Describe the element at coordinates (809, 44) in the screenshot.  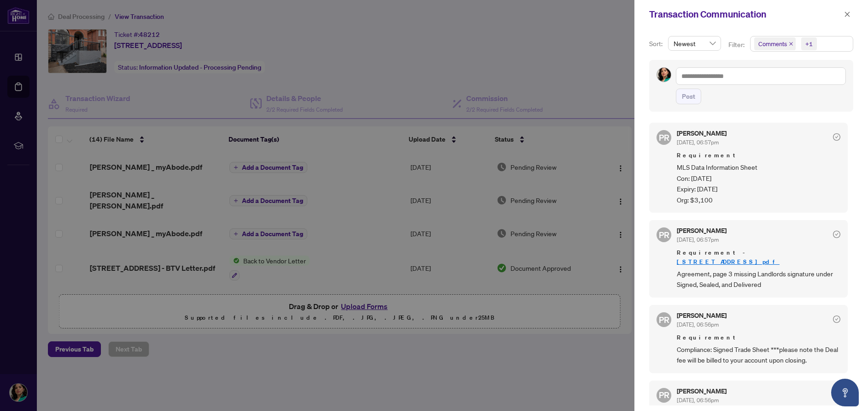
I see `div: +1` at that location.